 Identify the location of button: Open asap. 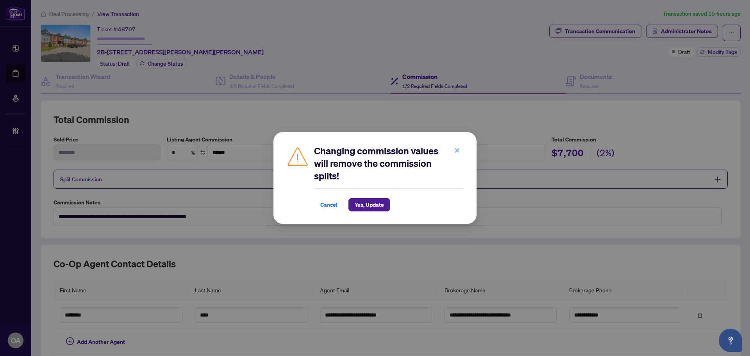
(730, 340).